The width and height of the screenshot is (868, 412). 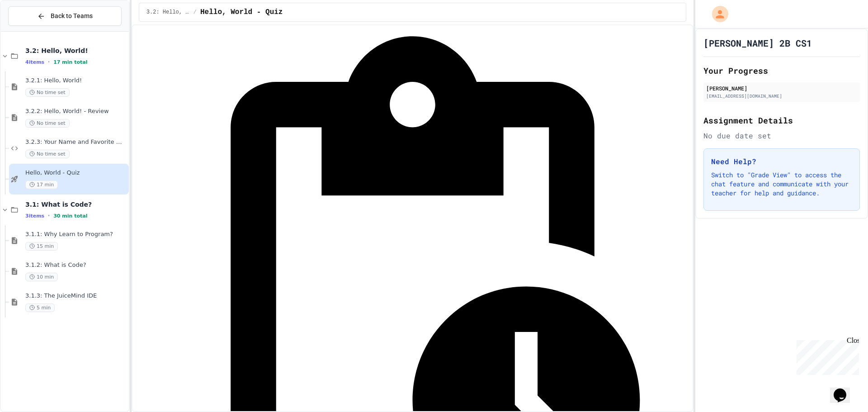 I want to click on h2: Assignment Details, so click(x=782, y=120).